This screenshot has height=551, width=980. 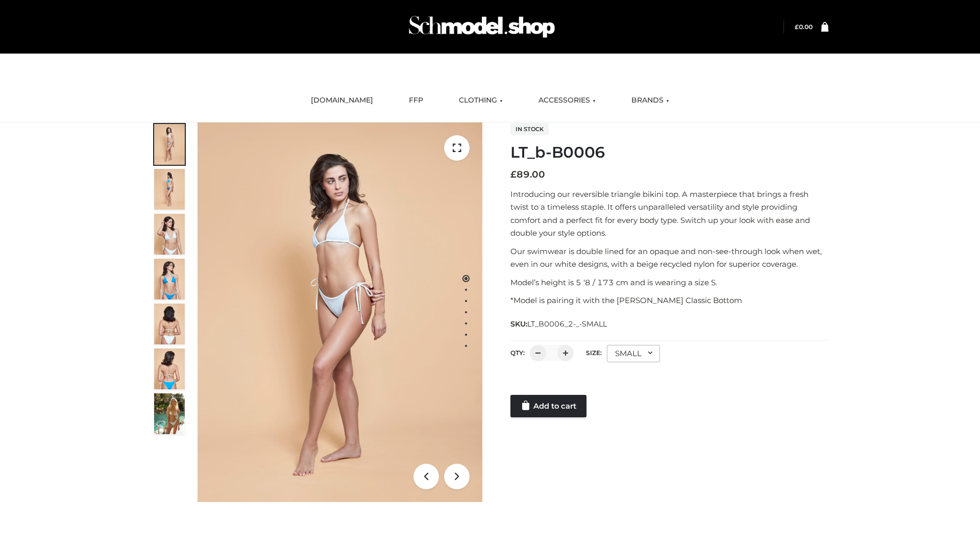 What do you see at coordinates (559, 324) in the screenshot?
I see `span: SKU:` at bounding box center [559, 324].